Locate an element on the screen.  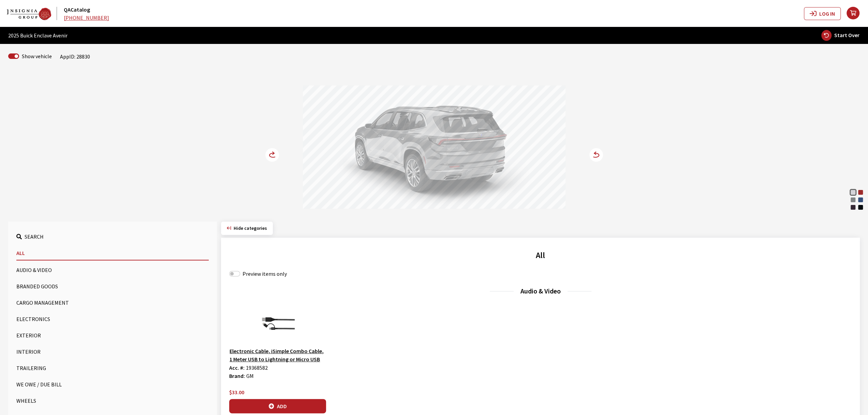
div: Cherry Red Tintcoat is located at coordinates (860, 192).